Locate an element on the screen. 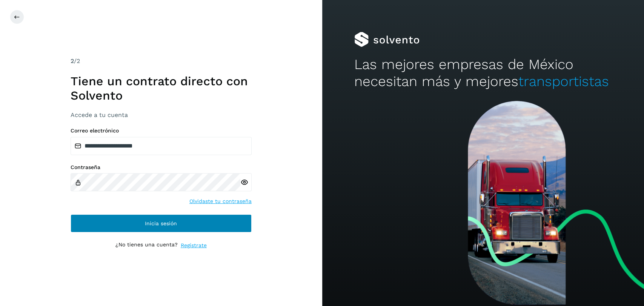 The width and height of the screenshot is (644, 306). span: Inicia sesión is located at coordinates (161, 224).